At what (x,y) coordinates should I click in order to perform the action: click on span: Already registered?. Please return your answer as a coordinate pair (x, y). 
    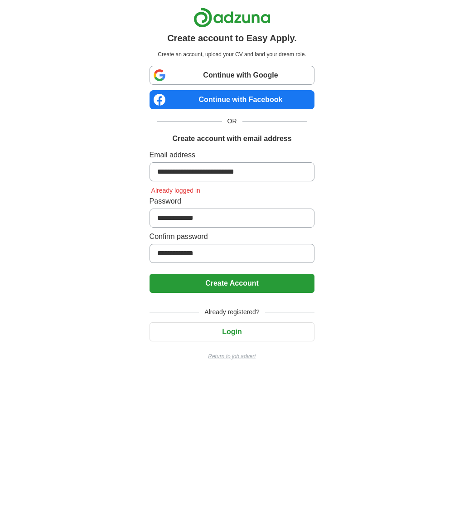
    Looking at the image, I should click on (231, 312).